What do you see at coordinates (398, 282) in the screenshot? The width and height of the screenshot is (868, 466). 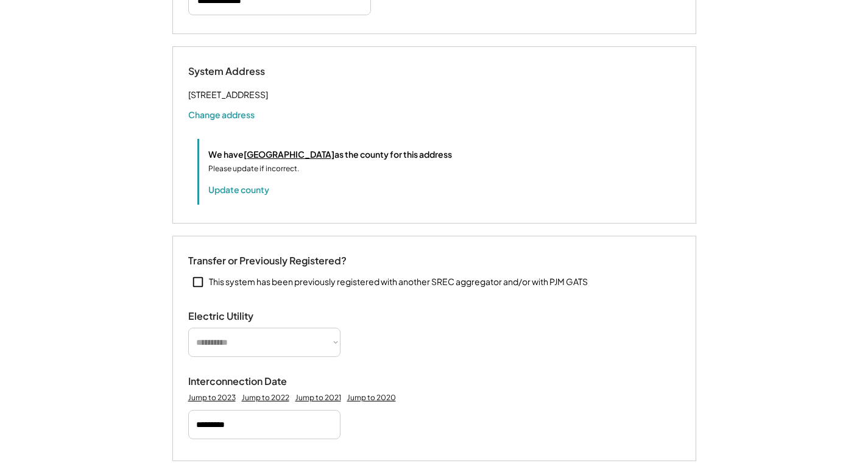 I see `div: This system has been previously registered with another SREC aggregator and/or with PJM GATS` at bounding box center [398, 282].